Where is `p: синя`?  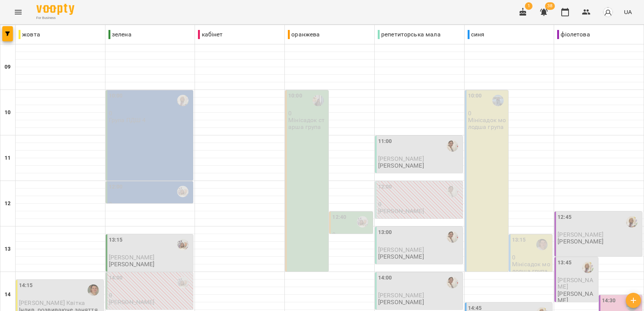 p: синя is located at coordinates (476, 35).